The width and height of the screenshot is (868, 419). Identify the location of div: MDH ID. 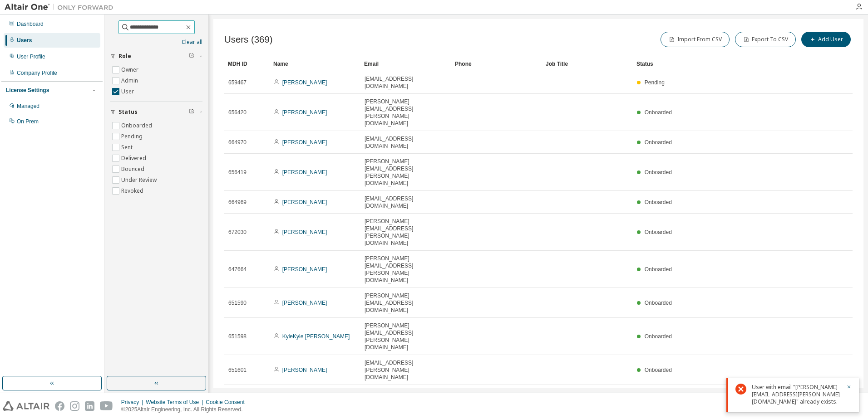
(247, 64).